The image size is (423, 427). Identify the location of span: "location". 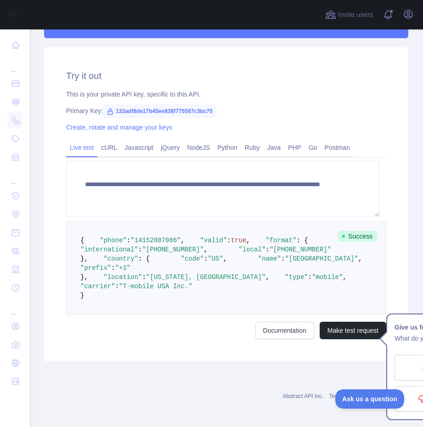
(123, 277).